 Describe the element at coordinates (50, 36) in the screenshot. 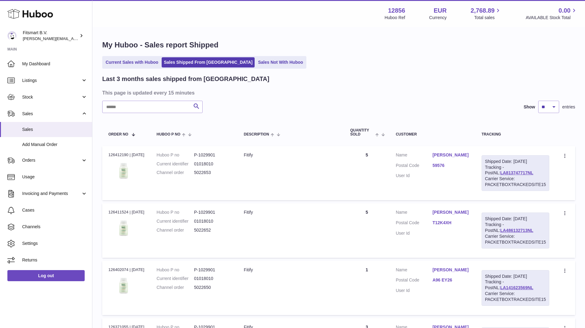

I see `div: Fitsmart B.V.` at that location.